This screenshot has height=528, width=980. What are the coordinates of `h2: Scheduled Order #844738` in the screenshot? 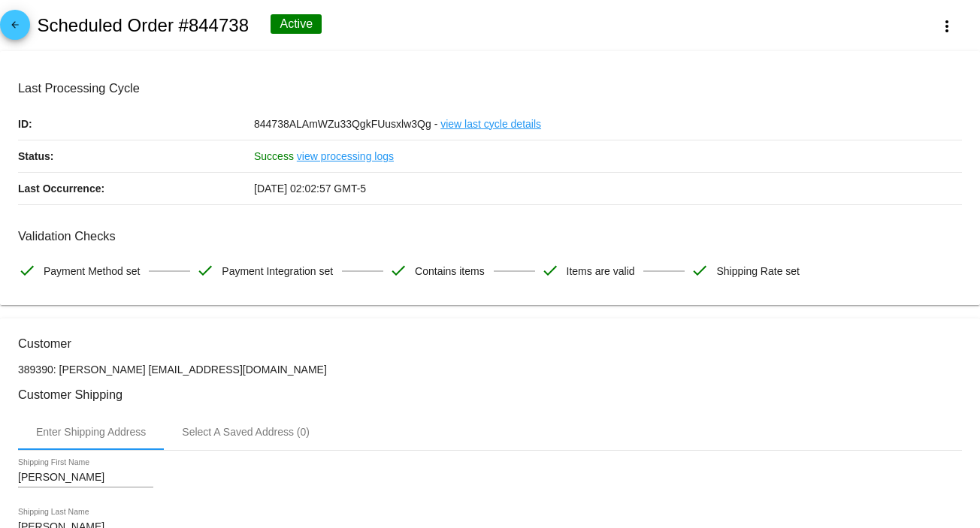 It's located at (143, 26).